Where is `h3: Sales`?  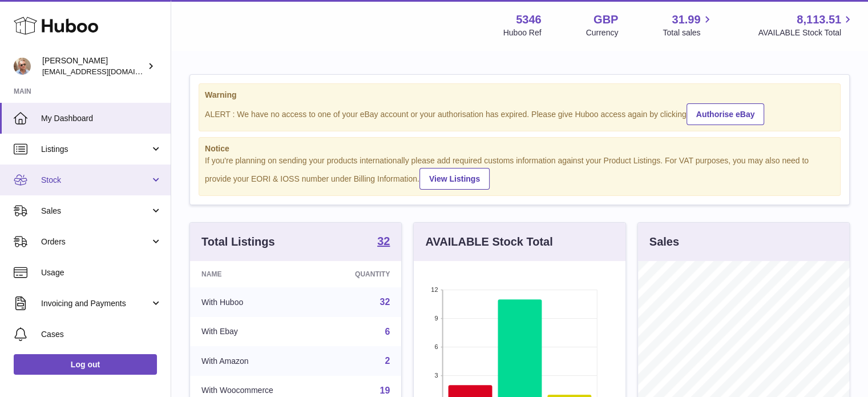
h3: Sales is located at coordinates (665, 242).